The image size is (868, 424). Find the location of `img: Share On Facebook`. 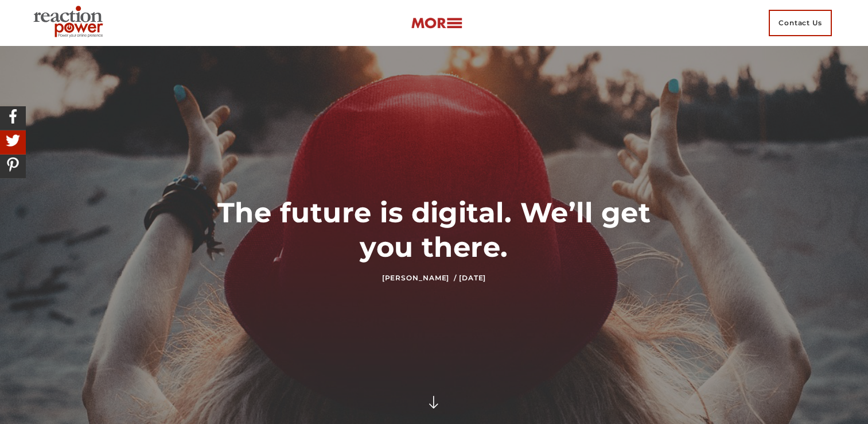

img: Share On Facebook is located at coordinates (12, 116).